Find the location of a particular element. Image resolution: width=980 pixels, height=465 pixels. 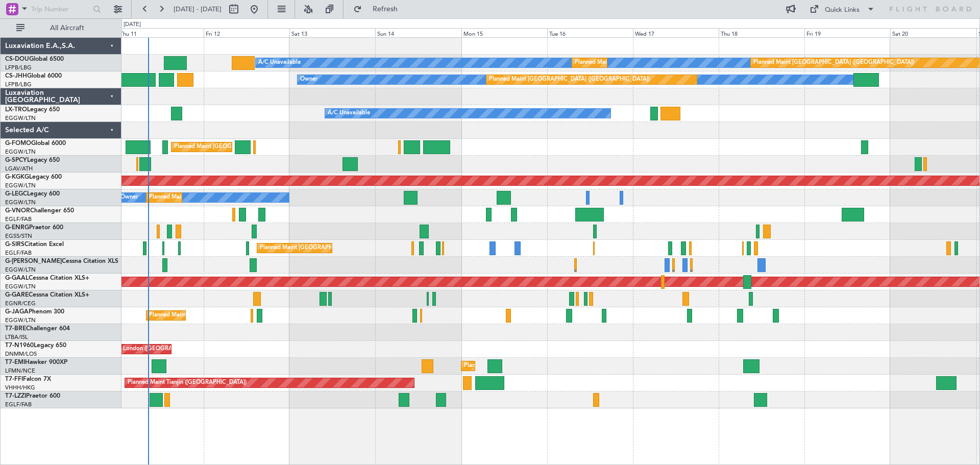

a: G-GARECessna Citation XLS+ is located at coordinates (47, 295).